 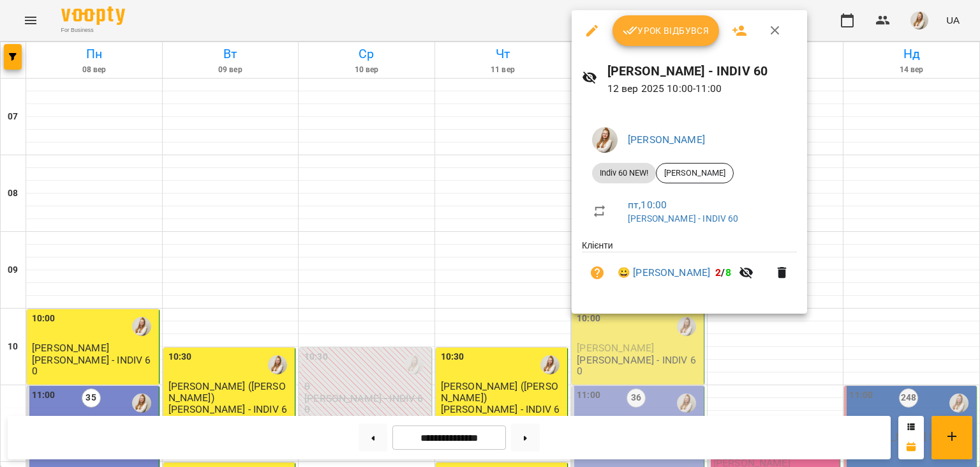 What do you see at coordinates (728, 272) in the screenshot?
I see `span: 8` at bounding box center [728, 272].